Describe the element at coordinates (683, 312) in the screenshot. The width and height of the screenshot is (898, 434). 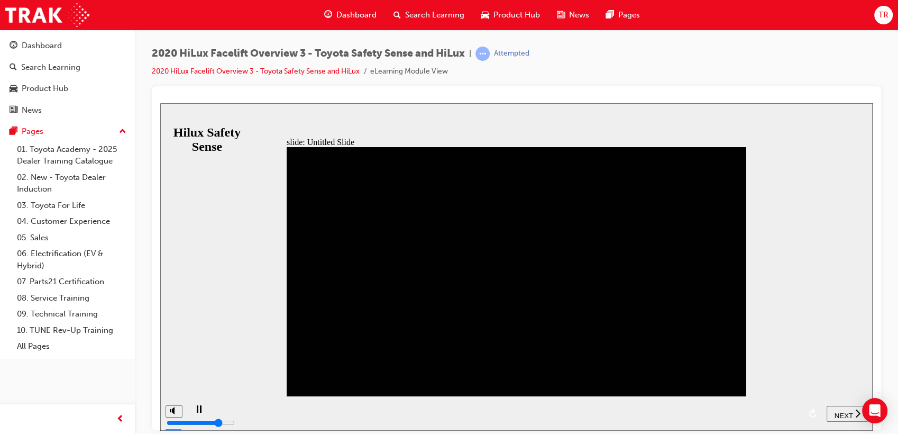
I see `span: NEXT` at that location.